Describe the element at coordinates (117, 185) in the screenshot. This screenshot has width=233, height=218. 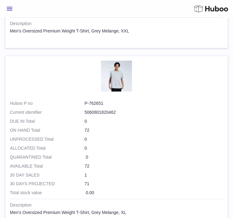
I see `td: 71` at that location.